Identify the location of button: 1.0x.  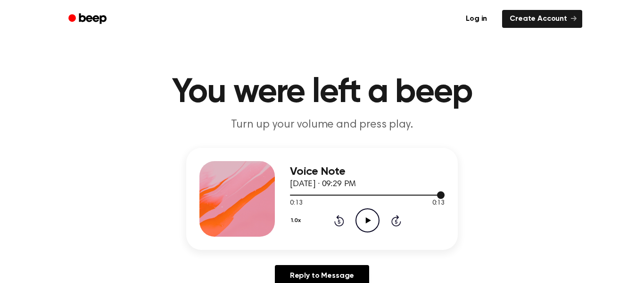
(297, 221).